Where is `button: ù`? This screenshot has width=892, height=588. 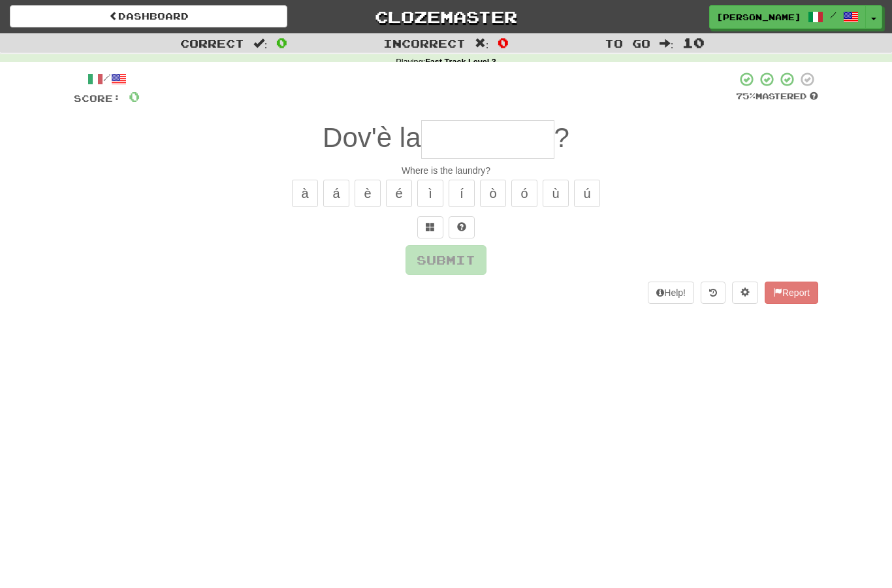
button: ù is located at coordinates (556, 194).